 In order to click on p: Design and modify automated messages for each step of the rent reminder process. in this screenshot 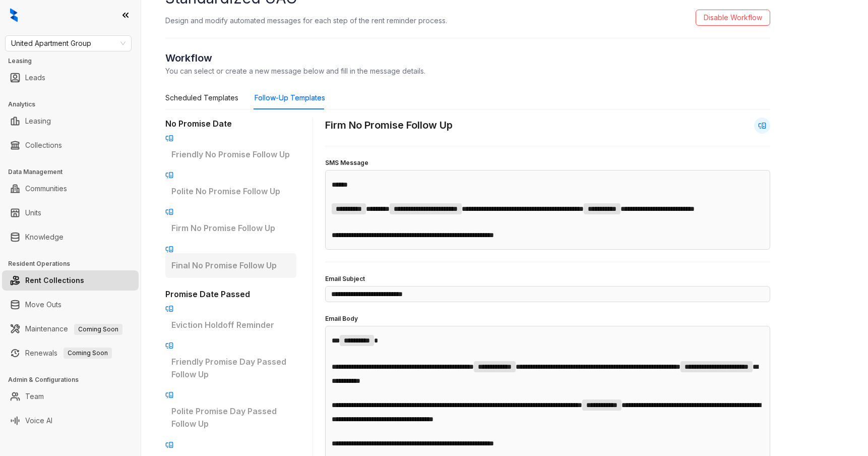, I will do `click(306, 20)`.